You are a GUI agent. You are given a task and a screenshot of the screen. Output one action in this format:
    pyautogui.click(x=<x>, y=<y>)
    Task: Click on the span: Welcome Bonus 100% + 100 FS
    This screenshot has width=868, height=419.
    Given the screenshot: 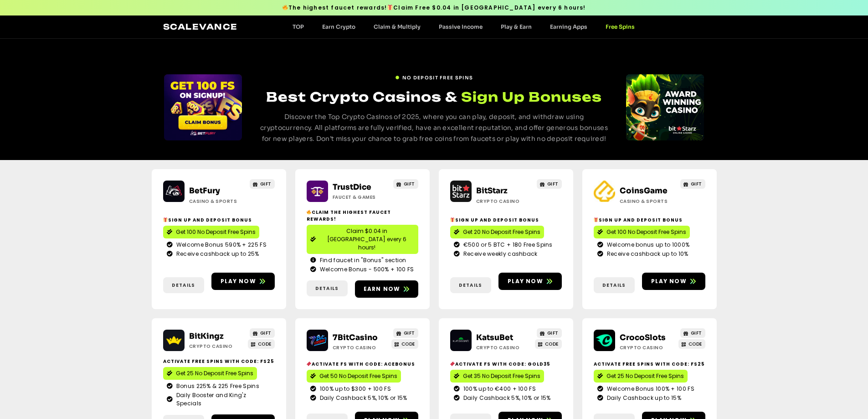 What is the action you would take?
    pyautogui.click(x=650, y=389)
    